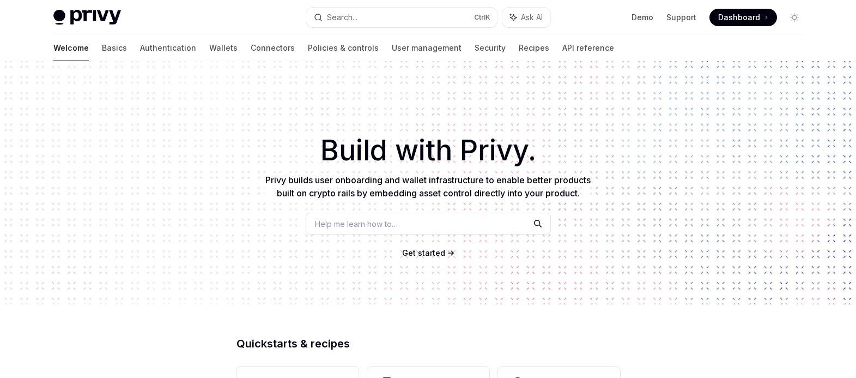 The height and width of the screenshot is (378, 856). Describe the element at coordinates (343, 48) in the screenshot. I see `a: Policies & controls` at that location.